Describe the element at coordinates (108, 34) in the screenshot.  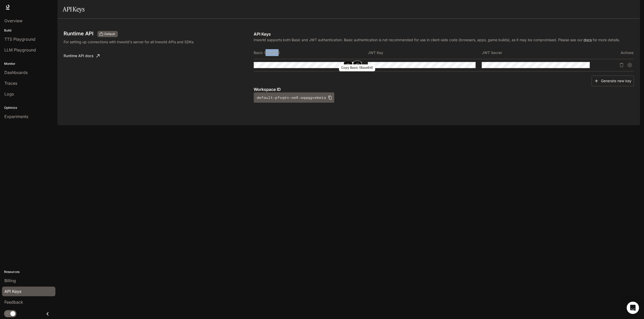
I see `div: These keys will apply to your current workspace only` at that location.